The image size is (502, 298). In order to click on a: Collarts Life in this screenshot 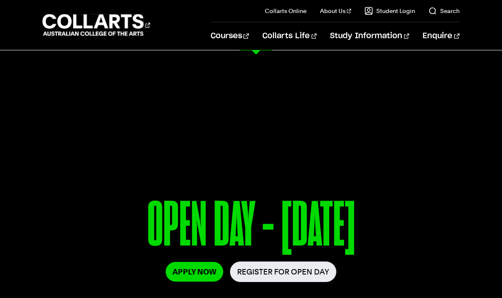, I will do `click(289, 36)`.